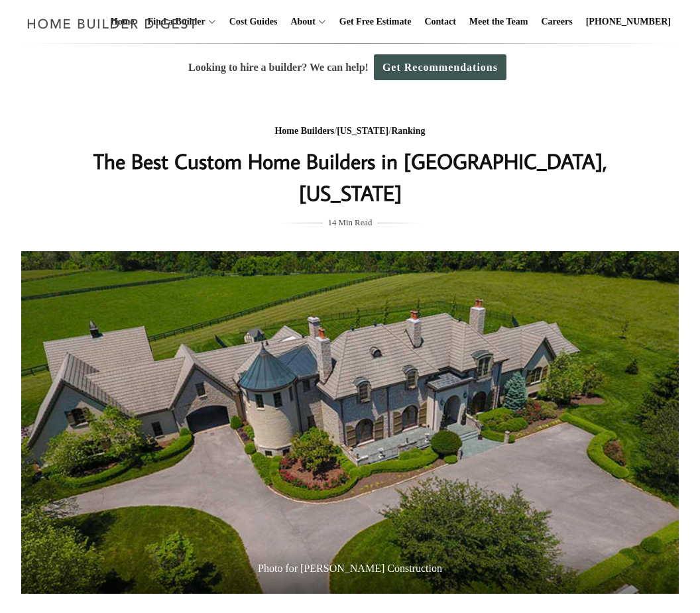  I want to click on span: 14 Min Read, so click(350, 223).